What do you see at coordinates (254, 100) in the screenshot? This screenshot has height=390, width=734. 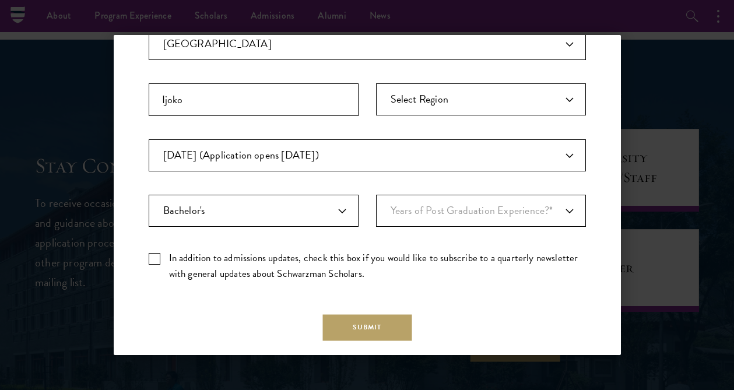 I see `input: City` at bounding box center [254, 100].